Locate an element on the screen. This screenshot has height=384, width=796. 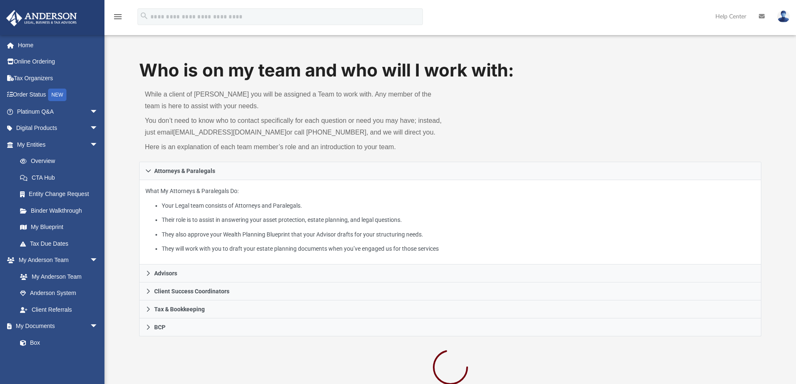
a: Tax Due Dates is located at coordinates (61, 244).